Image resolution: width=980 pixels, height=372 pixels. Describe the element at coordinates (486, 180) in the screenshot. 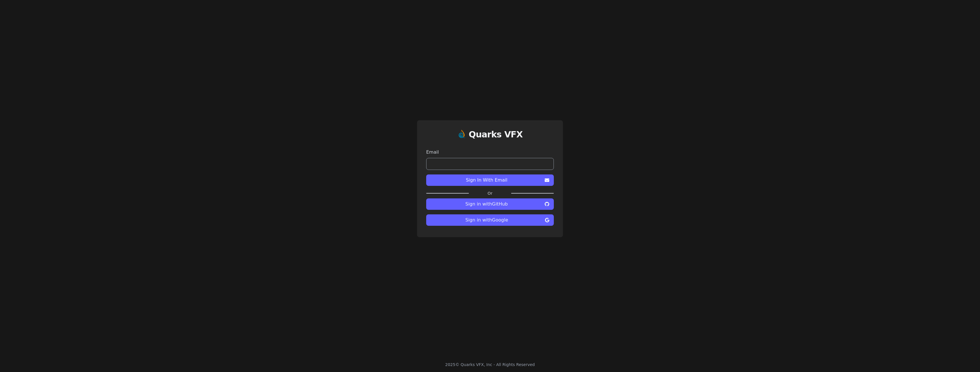

I see `span: Sign In With Email` at that location.